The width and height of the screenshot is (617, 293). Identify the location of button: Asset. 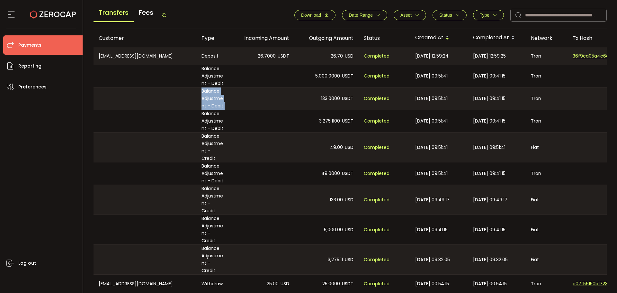
(410, 15).